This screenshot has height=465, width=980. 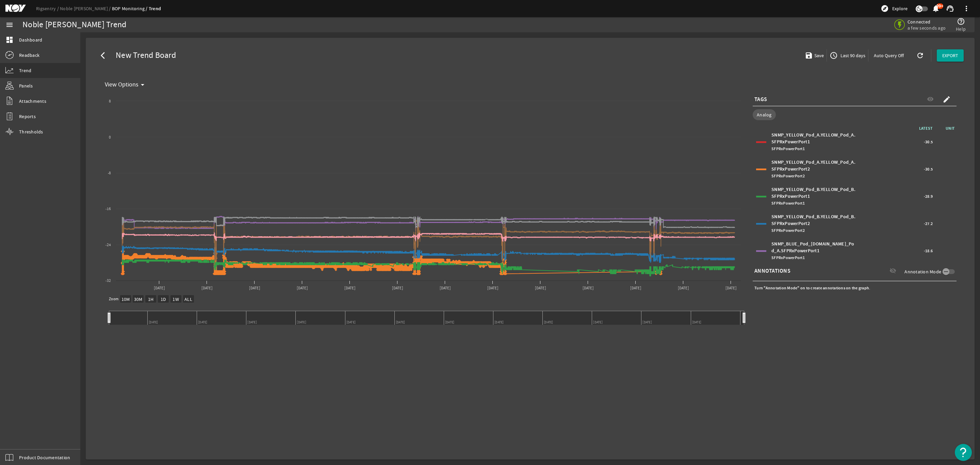 What do you see at coordinates (138, 299) in the screenshot?
I see `text: 30M` at bounding box center [138, 299].